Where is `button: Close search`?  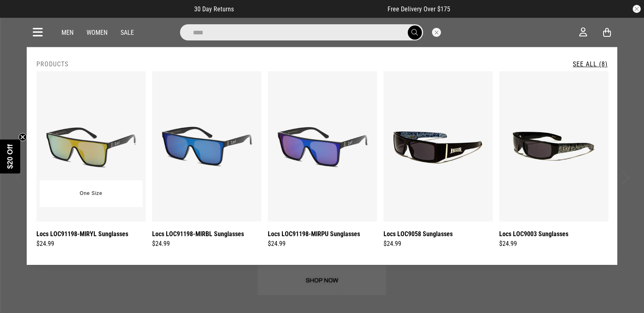
button: Close search is located at coordinates (436, 32).